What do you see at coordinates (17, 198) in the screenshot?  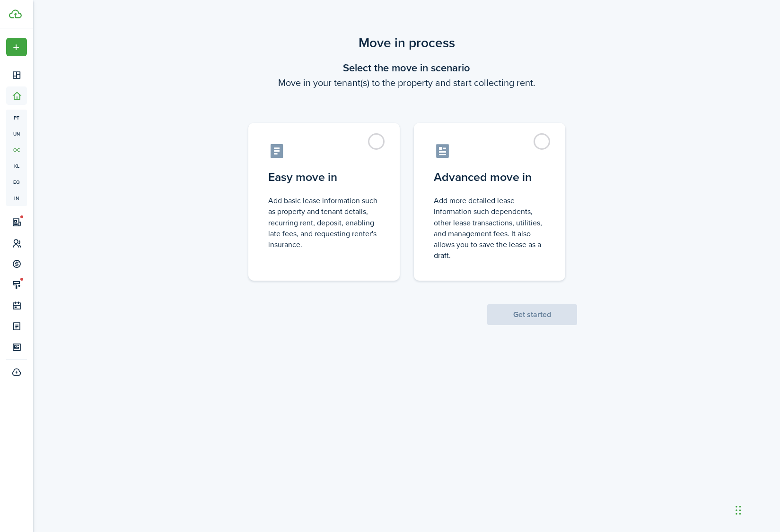 I see `span: in` at bounding box center [17, 198].